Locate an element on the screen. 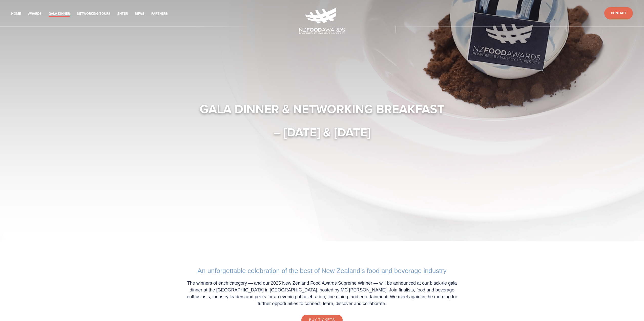  a: Gala Dinner is located at coordinates (59, 14).